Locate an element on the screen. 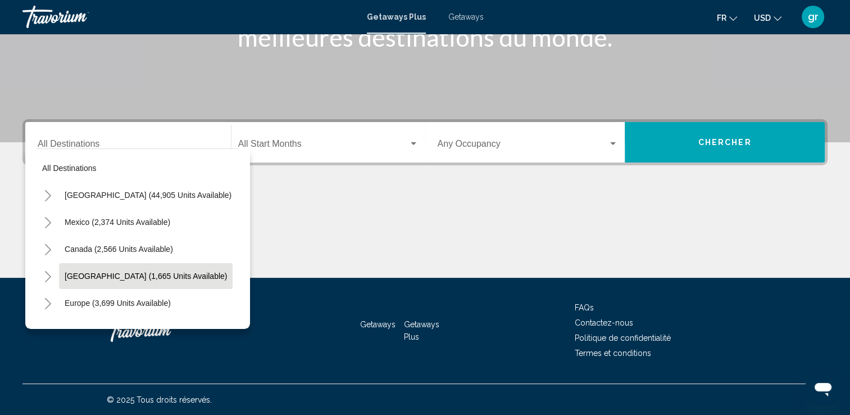  div: Search widget is located at coordinates (425, 142).